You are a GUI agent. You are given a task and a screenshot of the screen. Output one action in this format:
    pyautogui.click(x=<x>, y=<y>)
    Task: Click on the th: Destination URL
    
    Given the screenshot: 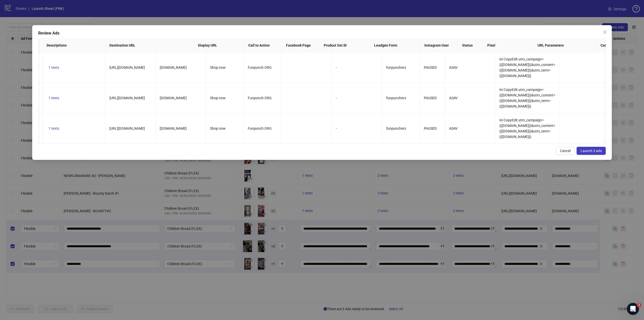 What is the action you would take?
    pyautogui.click(x=150, y=45)
    